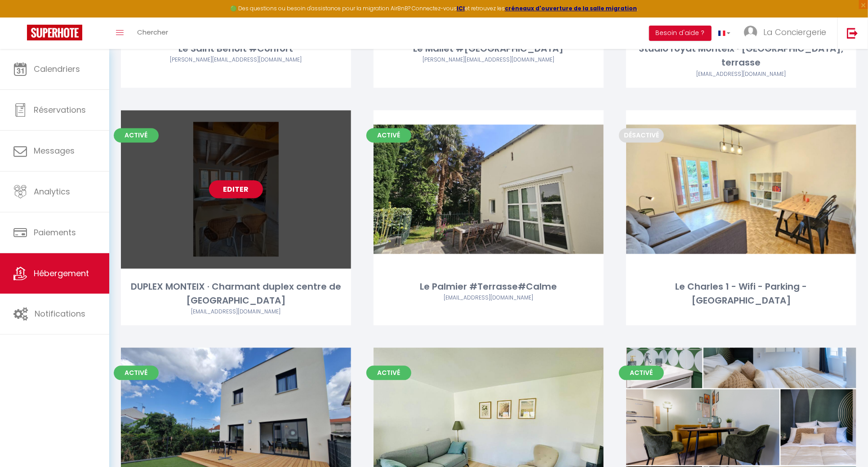 The height and width of the screenshot is (467, 868). Describe the element at coordinates (571, 8) in the screenshot. I see `a: créneaux d'ouverture de la salle migration` at that location.